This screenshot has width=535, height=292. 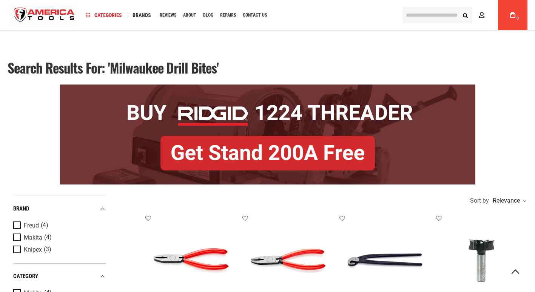 What do you see at coordinates (255, 15) in the screenshot?
I see `span: Contact Us` at bounding box center [255, 15].